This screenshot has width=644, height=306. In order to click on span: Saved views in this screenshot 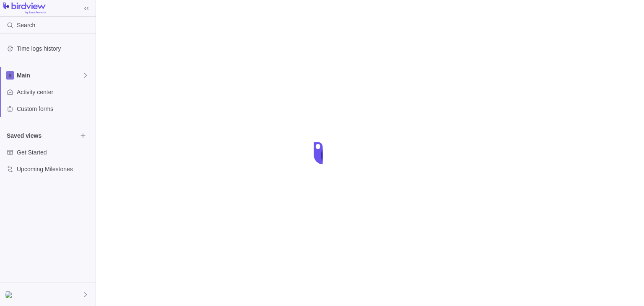, I will do `click(42, 136)`.